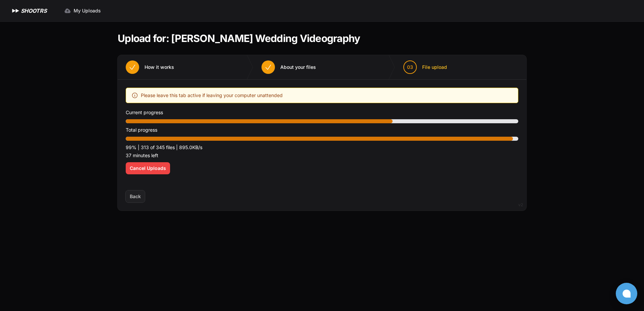 The height and width of the screenshot is (311, 644). I want to click on button: Open chat window, so click(627, 293).